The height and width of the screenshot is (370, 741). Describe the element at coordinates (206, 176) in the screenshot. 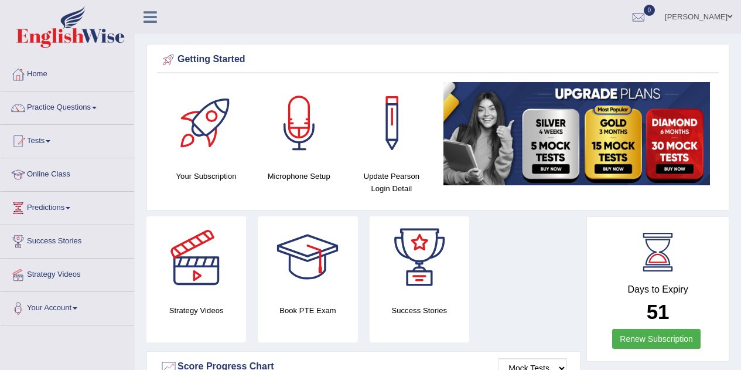

I see `h4: Your Subscription` at that location.